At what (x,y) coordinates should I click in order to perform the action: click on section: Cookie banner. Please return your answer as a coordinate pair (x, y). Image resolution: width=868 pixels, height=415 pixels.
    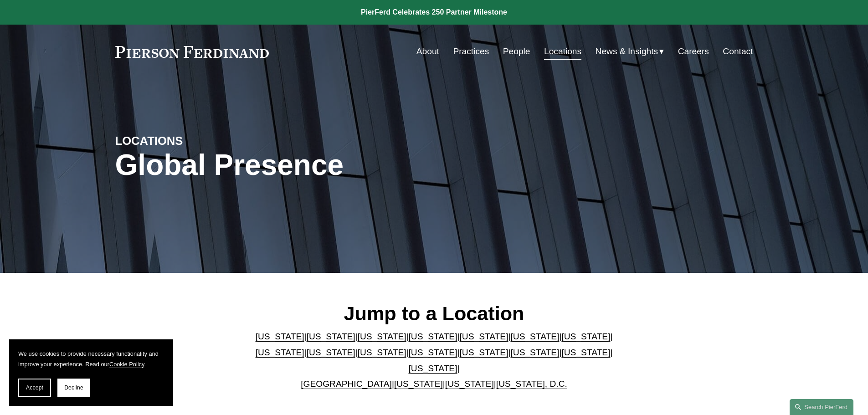
    Looking at the image, I should click on (92, 373).